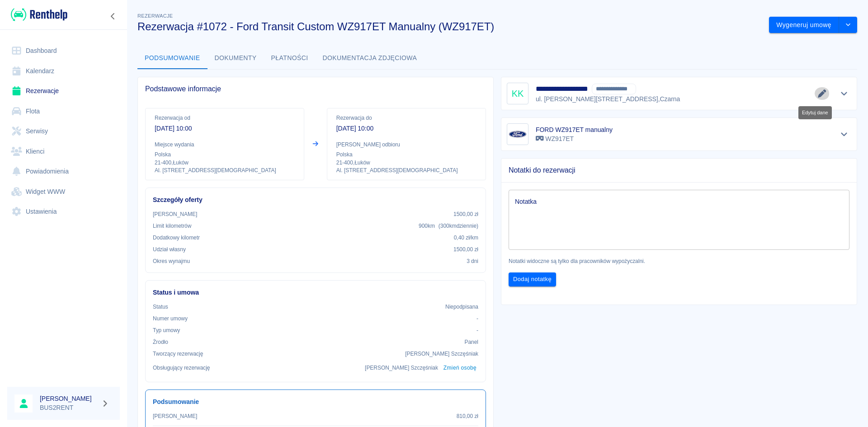 The image size is (868, 427). Describe the element at coordinates (315, 292) in the screenshot. I see `h6: Status i umowa` at that location.